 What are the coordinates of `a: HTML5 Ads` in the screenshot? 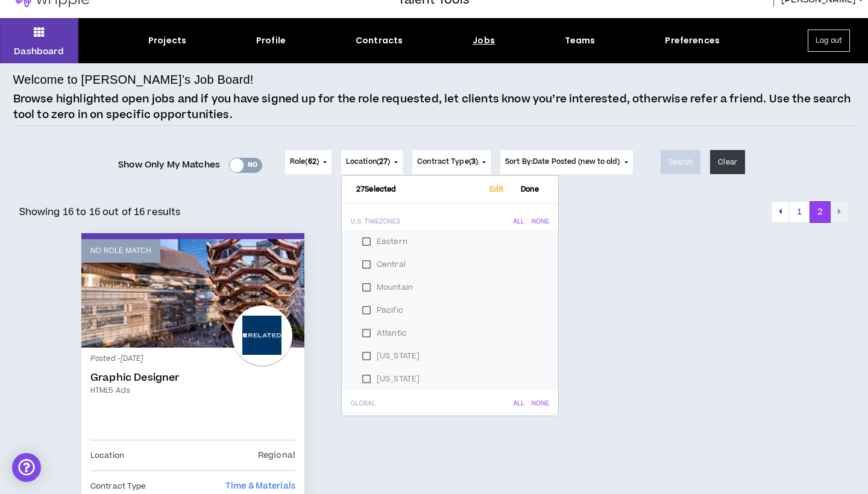 It's located at (193, 391).